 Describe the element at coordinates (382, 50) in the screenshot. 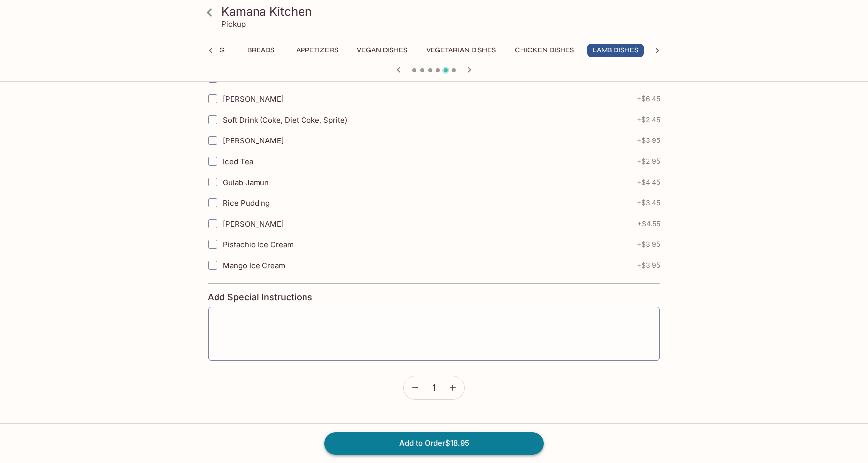

I see `button: Vegan Dishes` at that location.